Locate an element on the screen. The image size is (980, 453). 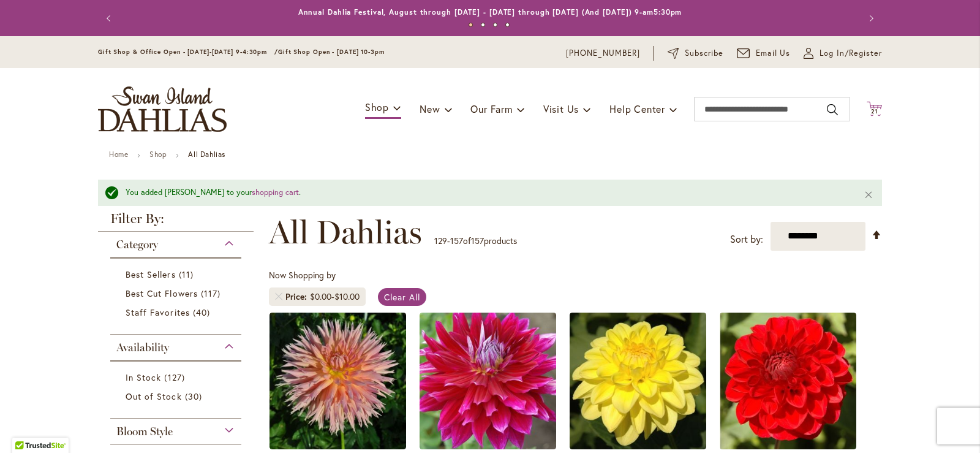
a: SHAGGY CHIC is located at coordinates (338, 446).